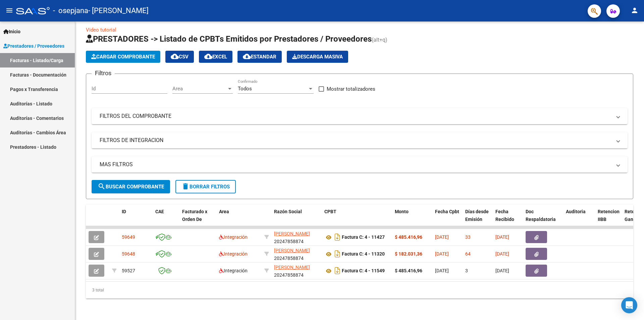  I want to click on span: Borrar Filtros, so click(206, 187).